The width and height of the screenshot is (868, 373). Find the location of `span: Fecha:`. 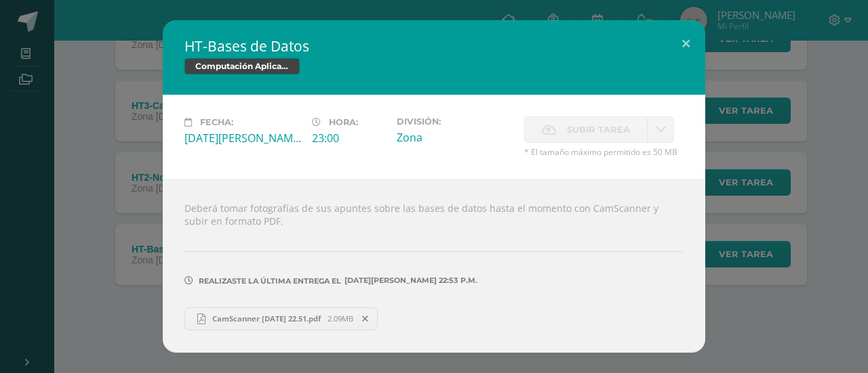

span: Fecha: is located at coordinates (216, 122).